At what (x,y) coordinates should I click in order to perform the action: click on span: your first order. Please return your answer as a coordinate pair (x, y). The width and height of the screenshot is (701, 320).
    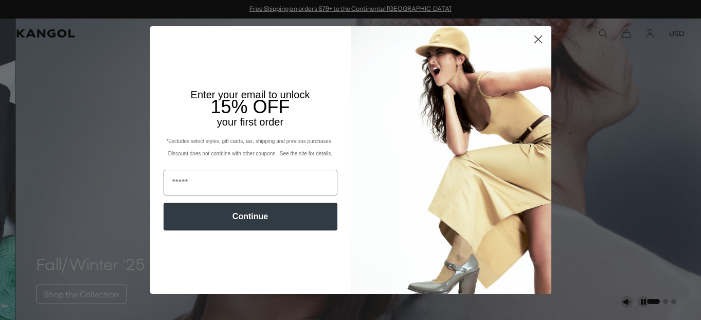
    Looking at the image, I should click on (250, 122).